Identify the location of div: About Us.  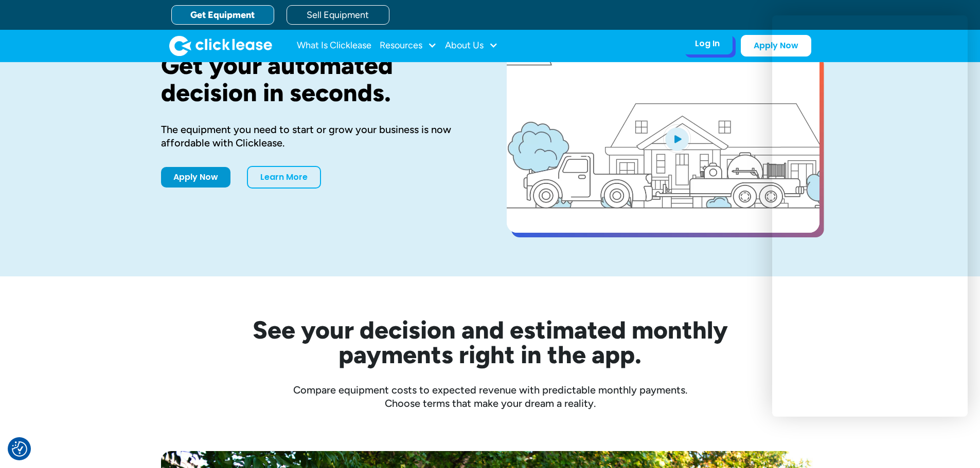
(471, 46).